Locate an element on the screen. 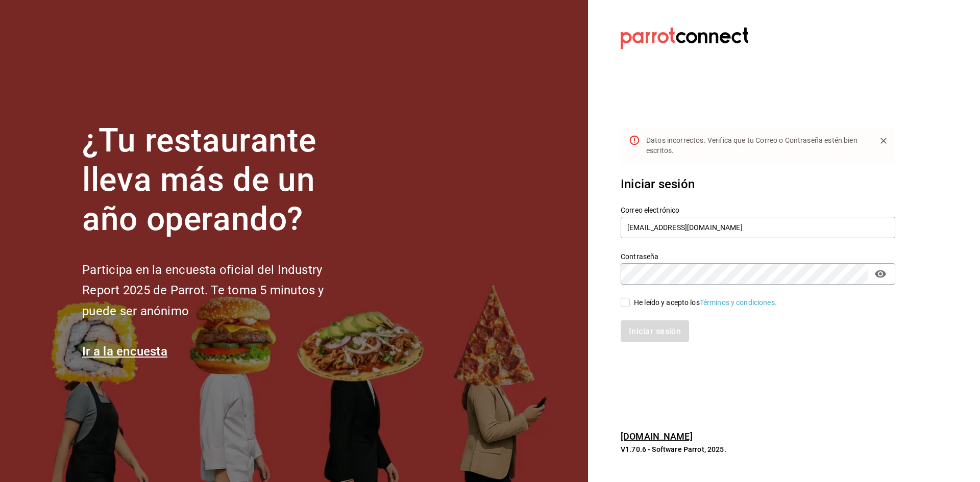  input: Ingresa tu correo electrónico is located at coordinates (758, 227).